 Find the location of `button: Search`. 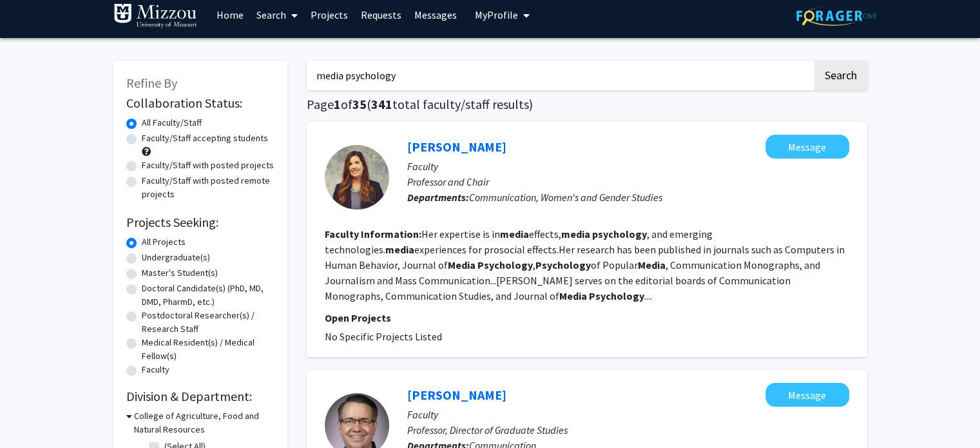

button: Search is located at coordinates (841, 75).